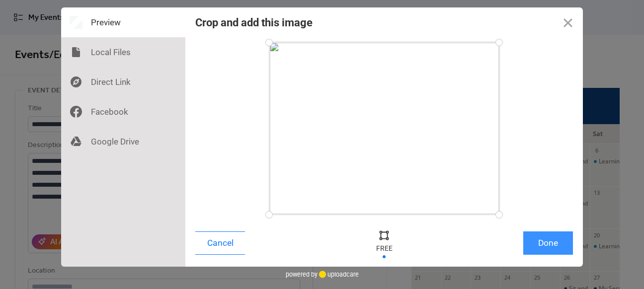  Describe the element at coordinates (123, 52) in the screenshot. I see `div: Local Files` at that location.